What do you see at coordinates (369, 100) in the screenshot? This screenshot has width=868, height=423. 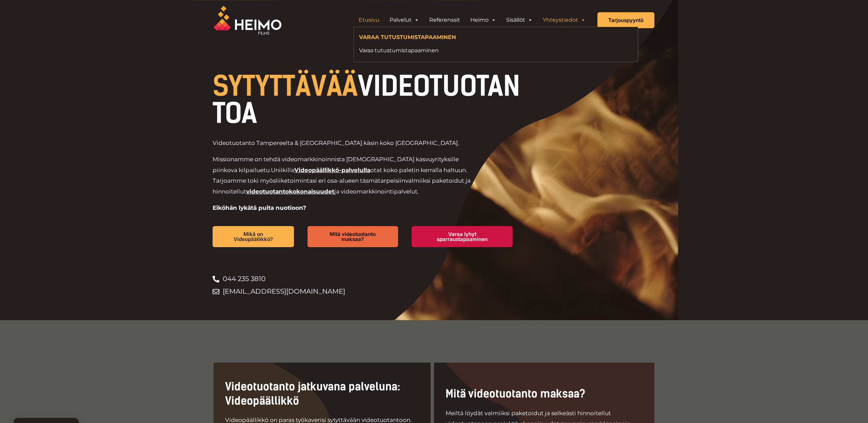 I see `h1: VIDEOTUOTANTOA` at bounding box center [369, 100].